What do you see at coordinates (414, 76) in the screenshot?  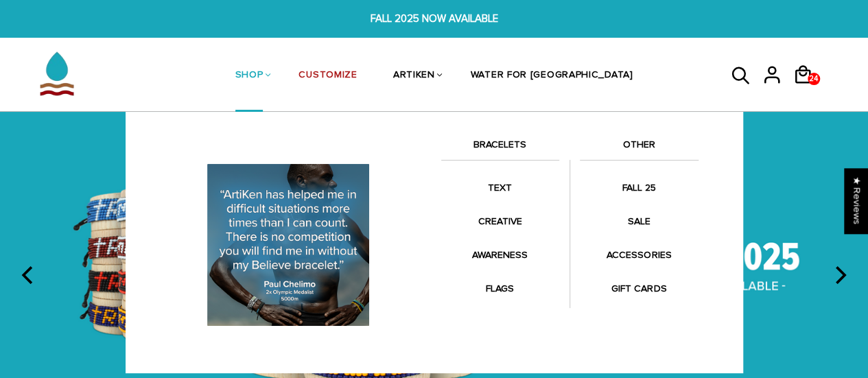 I see `a: ARTIKEN` at bounding box center [414, 76].